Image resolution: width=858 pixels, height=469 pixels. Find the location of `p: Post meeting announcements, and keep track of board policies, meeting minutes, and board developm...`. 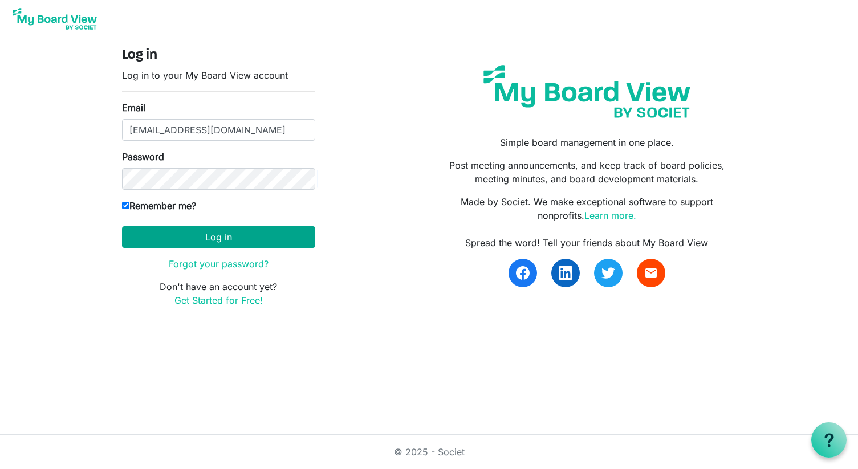

p: Post meeting announcements, and keep track of board policies, meeting minutes, and board developm... is located at coordinates (587, 172).